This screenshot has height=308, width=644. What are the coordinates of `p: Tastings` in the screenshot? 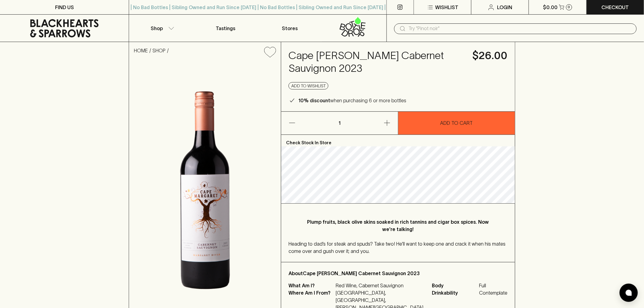 It's located at (225, 28).